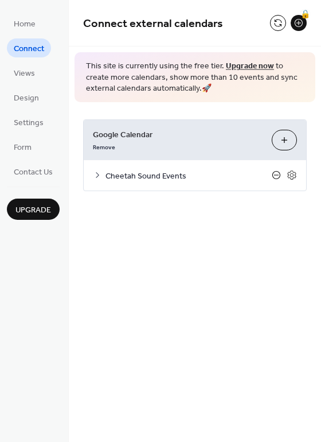 This screenshot has width=321, height=442. I want to click on a: Design, so click(26, 97).